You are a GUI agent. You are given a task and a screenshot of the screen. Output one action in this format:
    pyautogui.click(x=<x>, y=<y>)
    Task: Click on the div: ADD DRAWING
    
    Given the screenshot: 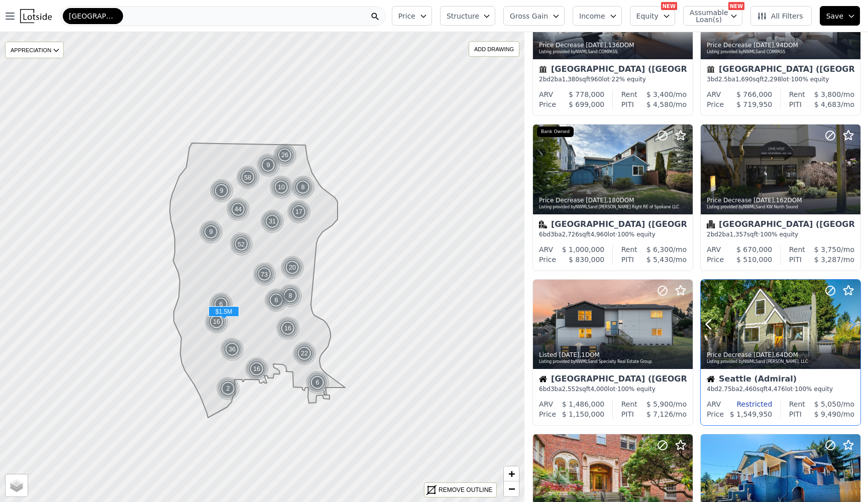 What is the action you would take?
    pyautogui.click(x=494, y=48)
    